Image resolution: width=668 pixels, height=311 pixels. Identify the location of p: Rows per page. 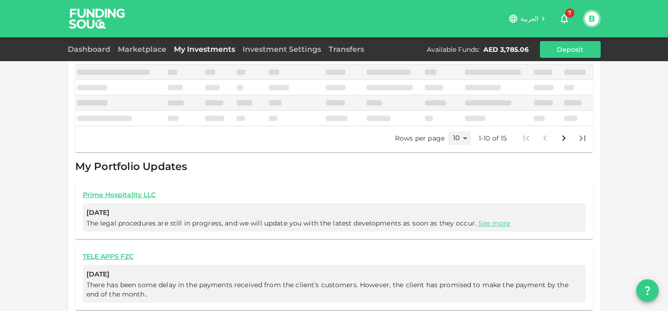
(420, 138).